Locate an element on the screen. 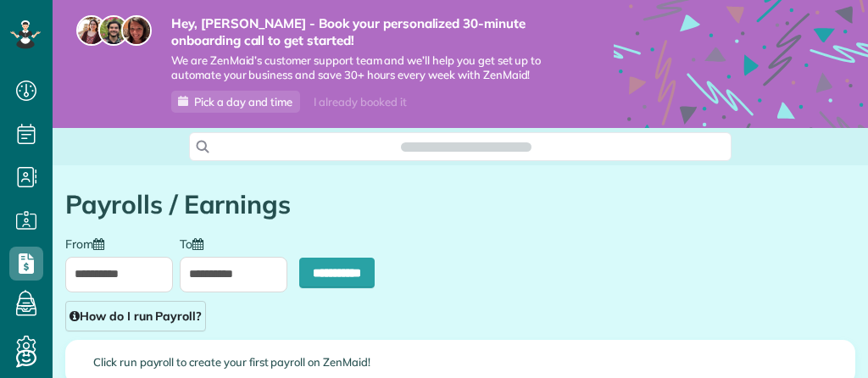  img: maria-72a9807cf96188c08ef61303f053569d2e2a8a1cde33d635c8a3ac13582a053d.jpg is located at coordinates (92, 30).